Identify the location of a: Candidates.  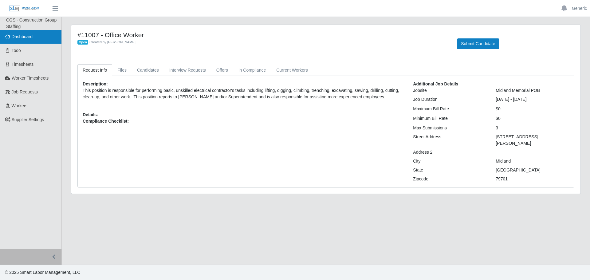
(148, 70).